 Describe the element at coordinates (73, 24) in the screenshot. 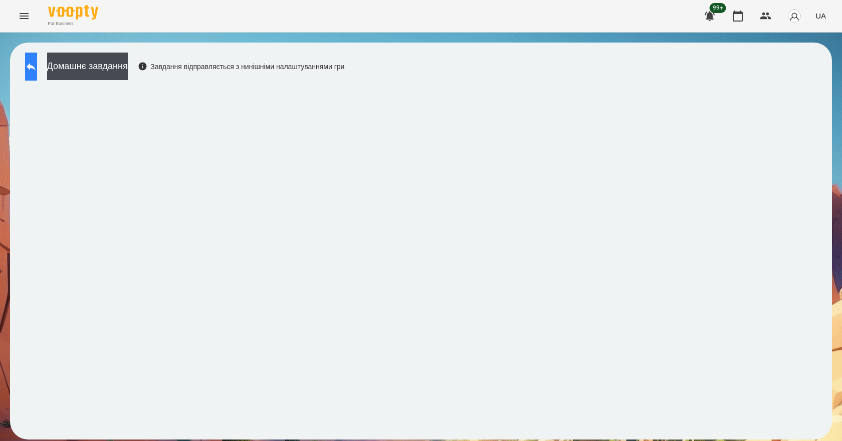

I see `span: For Business` at that location.